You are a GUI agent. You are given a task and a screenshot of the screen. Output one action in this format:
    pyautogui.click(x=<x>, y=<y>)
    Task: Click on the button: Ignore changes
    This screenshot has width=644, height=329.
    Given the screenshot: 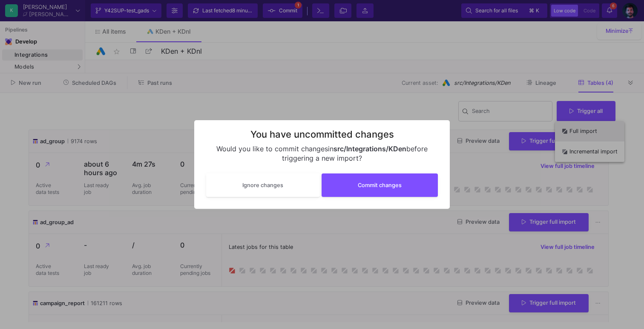 What is the action you would take?
    pyautogui.click(x=263, y=185)
    